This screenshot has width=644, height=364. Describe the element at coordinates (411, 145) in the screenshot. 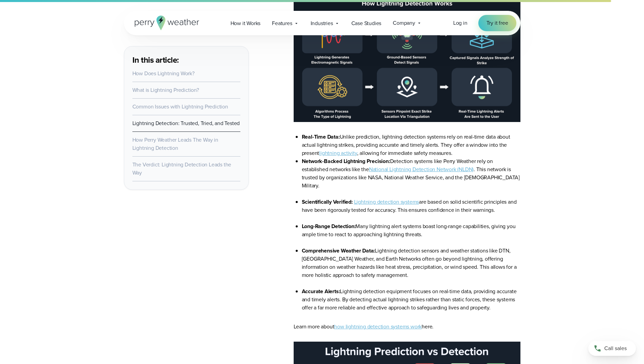

I see `li: Unlike prediction, lightning detection systems rely on real-time data about actual lightning stri...` at that location.